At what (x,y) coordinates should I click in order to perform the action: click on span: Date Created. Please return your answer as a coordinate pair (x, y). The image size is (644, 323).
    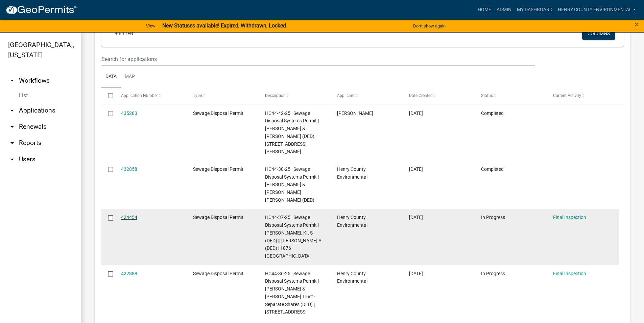
    Looking at the image, I should click on (421, 95).